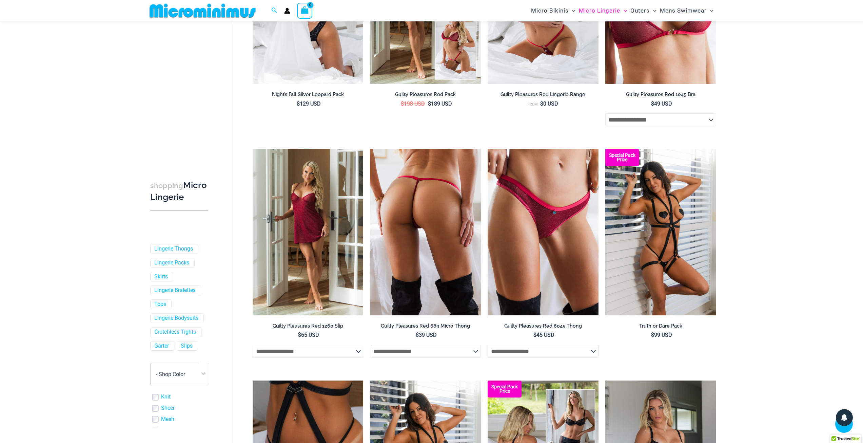  Describe the element at coordinates (425, 326) in the screenshot. I see `h2: Guilty Pleasures Red 689 Micro Thong` at that location.